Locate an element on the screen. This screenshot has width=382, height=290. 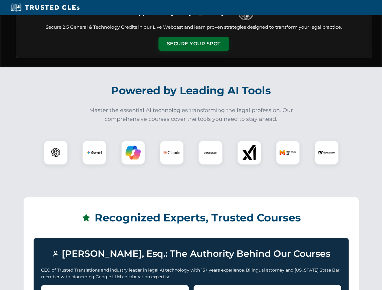
div: DeepSeek is located at coordinates (327, 153).